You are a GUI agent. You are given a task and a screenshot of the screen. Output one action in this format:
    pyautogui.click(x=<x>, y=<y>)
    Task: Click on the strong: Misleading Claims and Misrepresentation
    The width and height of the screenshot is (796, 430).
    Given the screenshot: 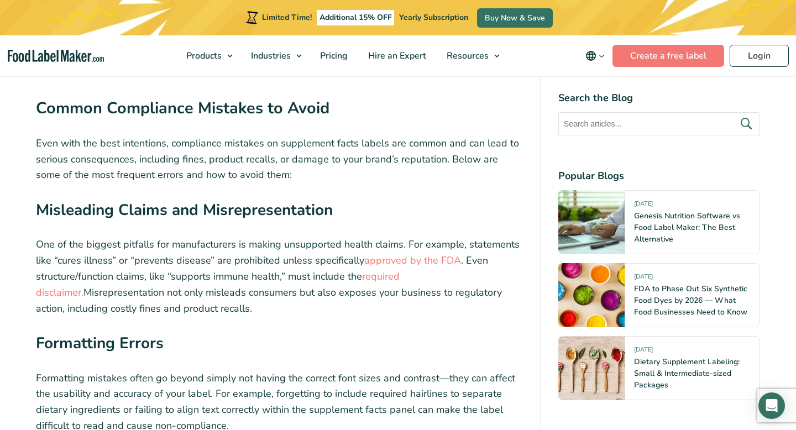 What is the action you would take?
    pyautogui.click(x=184, y=210)
    